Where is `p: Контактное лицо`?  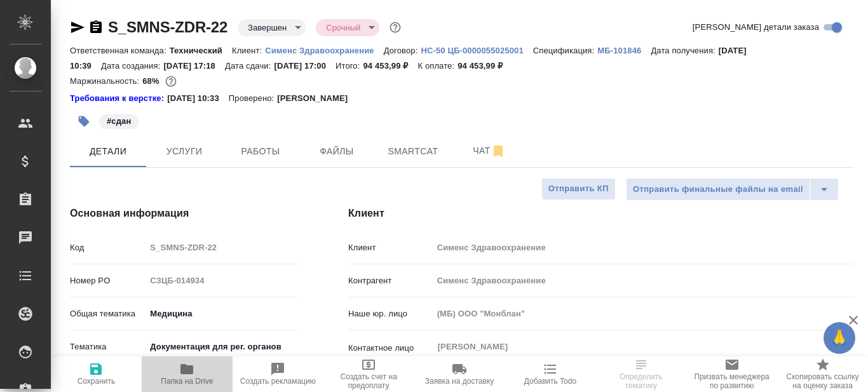 p: Контактное лицо is located at coordinates (390, 348).